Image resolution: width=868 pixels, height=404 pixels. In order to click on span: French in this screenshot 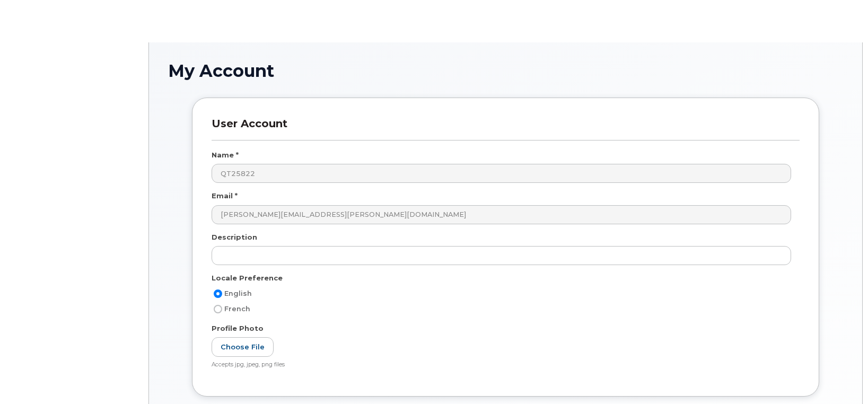, I will do `click(237, 309)`.